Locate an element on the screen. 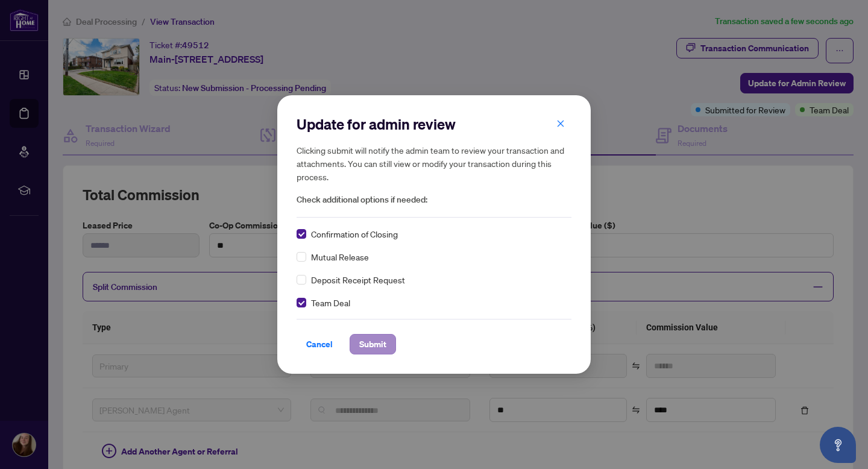 This screenshot has width=868, height=469. span: Check additional options if needed: is located at coordinates (434, 200).